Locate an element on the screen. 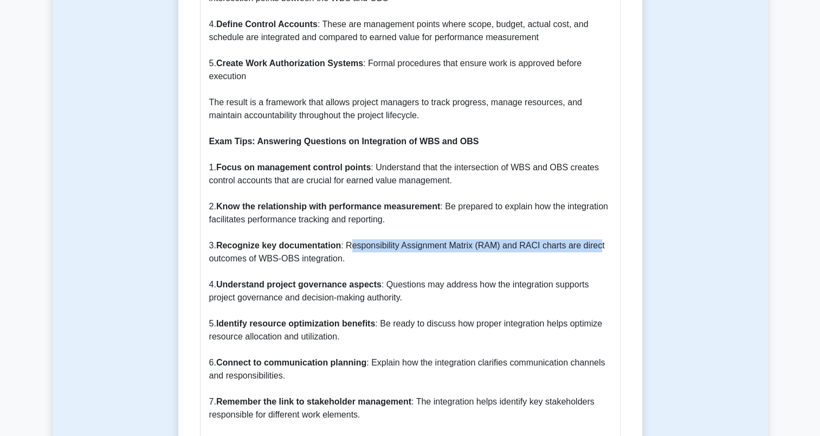 The image size is (820, 436). b: Define Control Accounts is located at coordinates (267, 24).